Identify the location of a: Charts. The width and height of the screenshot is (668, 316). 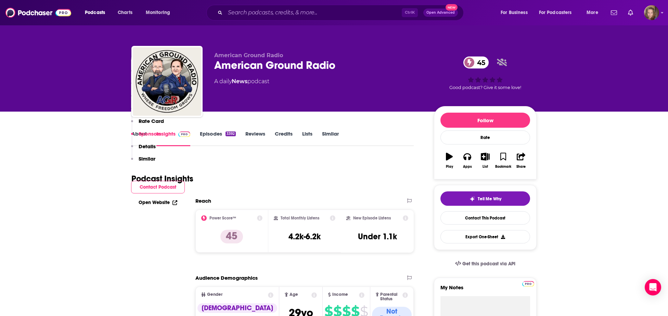
(125, 13).